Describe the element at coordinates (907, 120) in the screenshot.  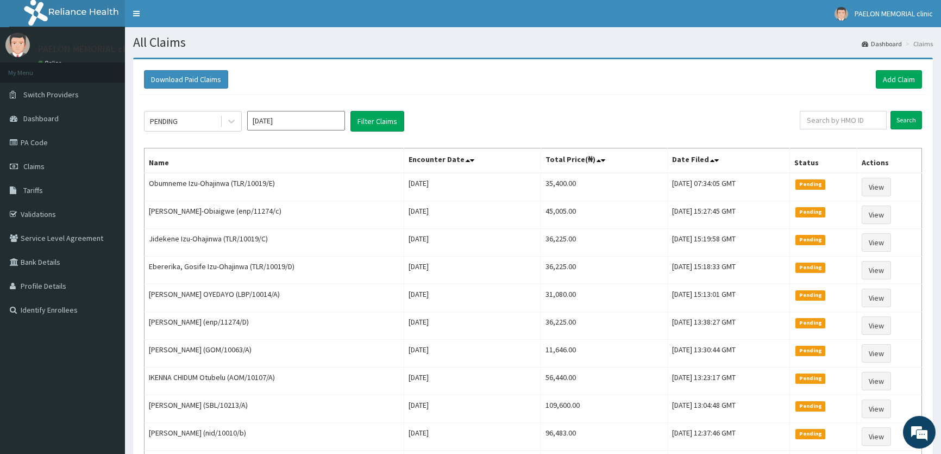
I see `input: Search` at that location.